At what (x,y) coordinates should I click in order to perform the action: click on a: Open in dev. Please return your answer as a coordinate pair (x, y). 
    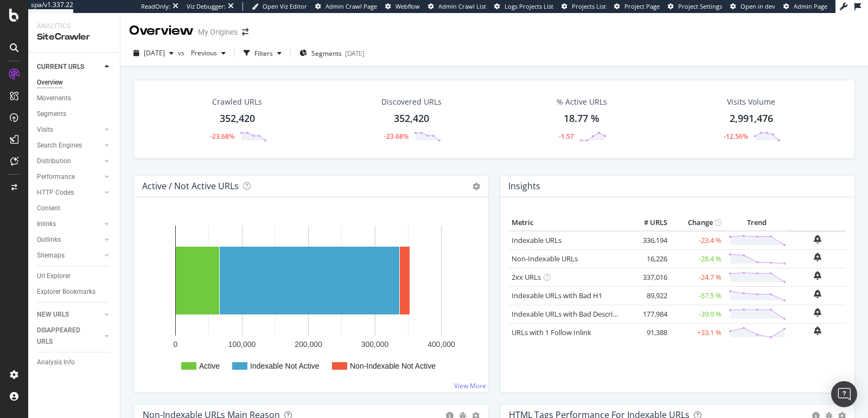
    Looking at the image, I should click on (752, 7).